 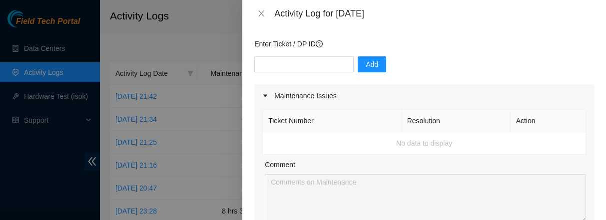 What do you see at coordinates (261, 13) in the screenshot?
I see `span: close` at bounding box center [261, 13].